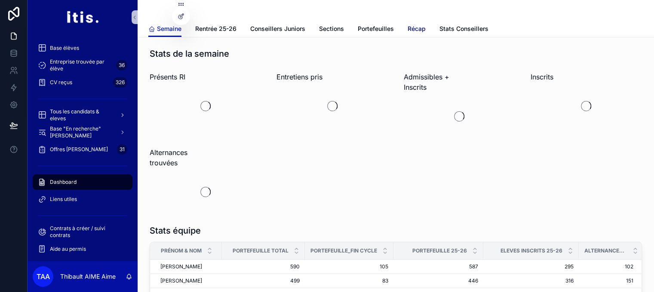  What do you see at coordinates (181, 251) in the screenshot?
I see `span: Prénom & NOM` at bounding box center [181, 251].